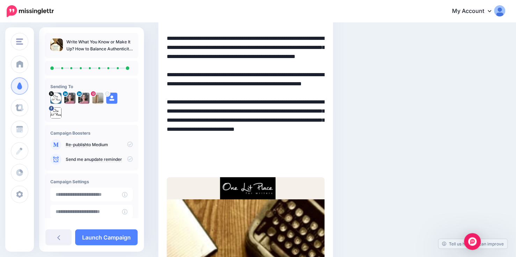 Image resolution: width=516 pixels, height=257 pixels. Describe the element at coordinates (99, 159) in the screenshot. I see `p: Send me an` at that location.